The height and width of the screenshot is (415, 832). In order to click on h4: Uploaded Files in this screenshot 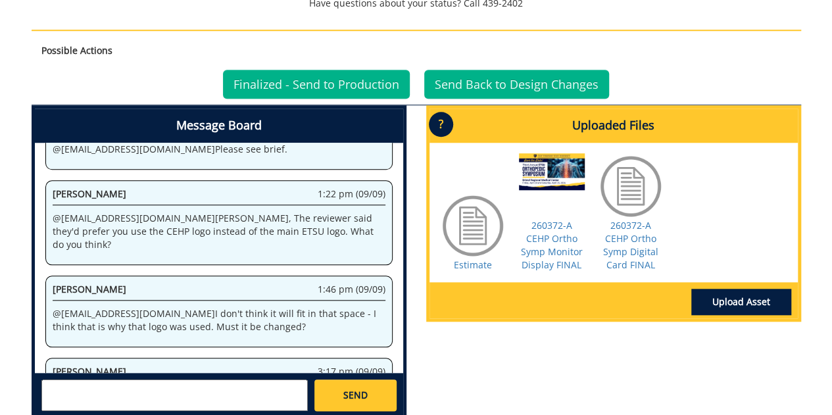, I will do `click(613, 126)`.